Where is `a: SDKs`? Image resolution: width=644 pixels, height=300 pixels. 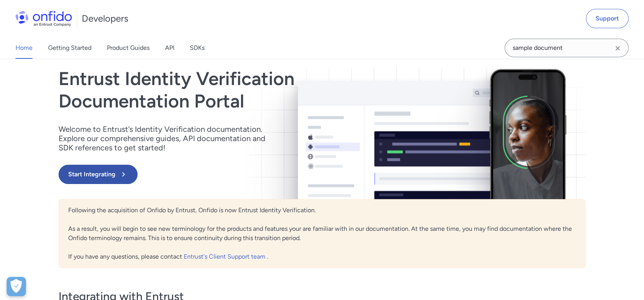
a: SDKs is located at coordinates (197, 48).